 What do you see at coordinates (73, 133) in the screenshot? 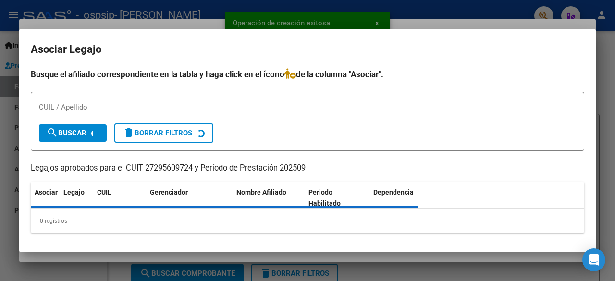
I see `button: Buscar` at bounding box center [73, 133].